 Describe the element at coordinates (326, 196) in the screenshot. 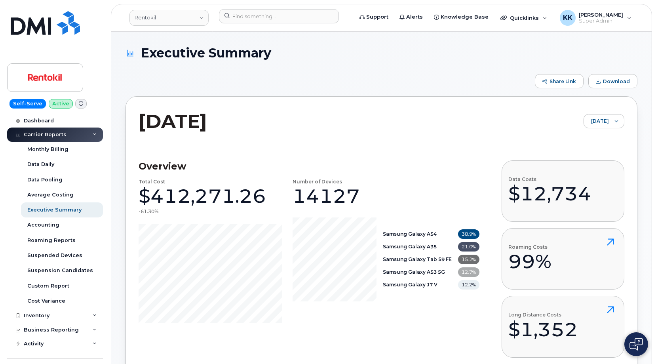

I see `div: 14127` at that location.